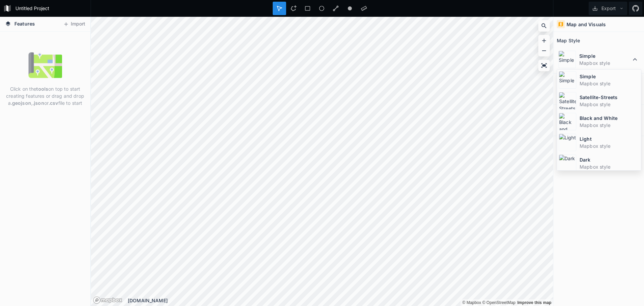 Image resolution: width=644 pixels, height=306 pixels. I want to click on img: Light, so click(568, 143).